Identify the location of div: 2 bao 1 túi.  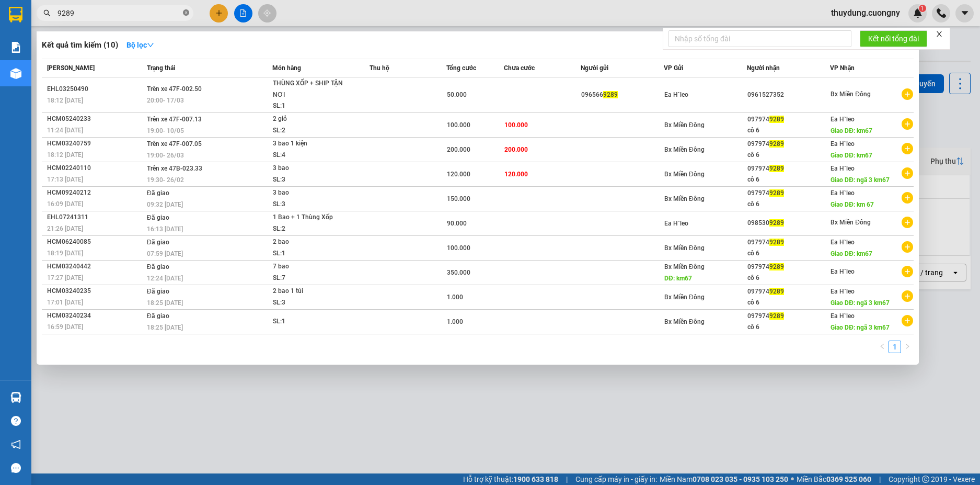
(312, 292).